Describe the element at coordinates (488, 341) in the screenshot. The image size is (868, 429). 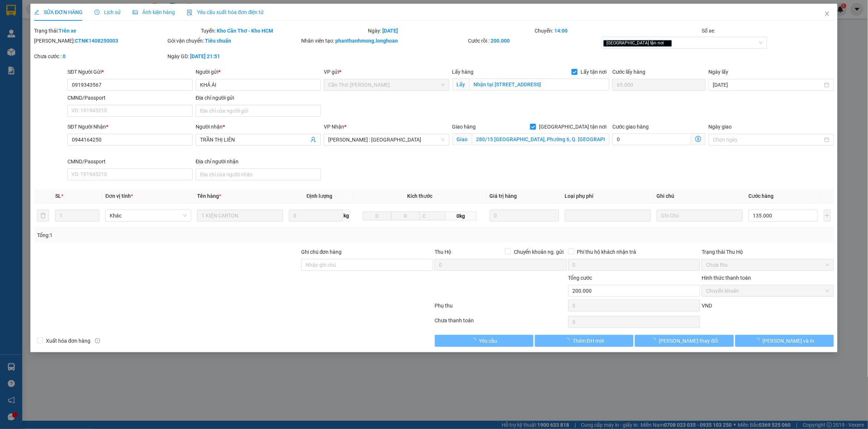
I see `span: Yêu cầu` at that location.